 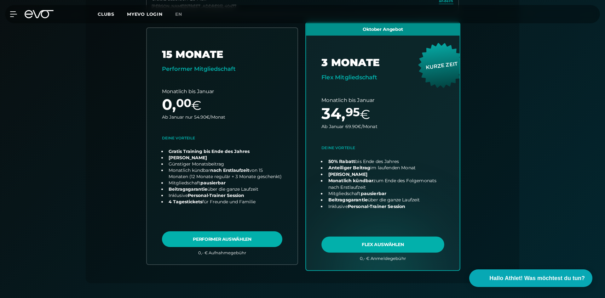 What do you see at coordinates (145, 14) in the screenshot?
I see `a: MYEVO LOGIN` at bounding box center [145, 14].